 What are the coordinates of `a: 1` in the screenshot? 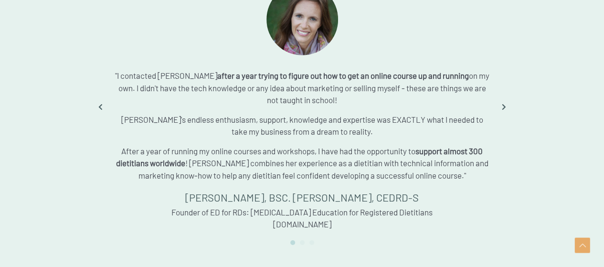 It's located at (293, 242).